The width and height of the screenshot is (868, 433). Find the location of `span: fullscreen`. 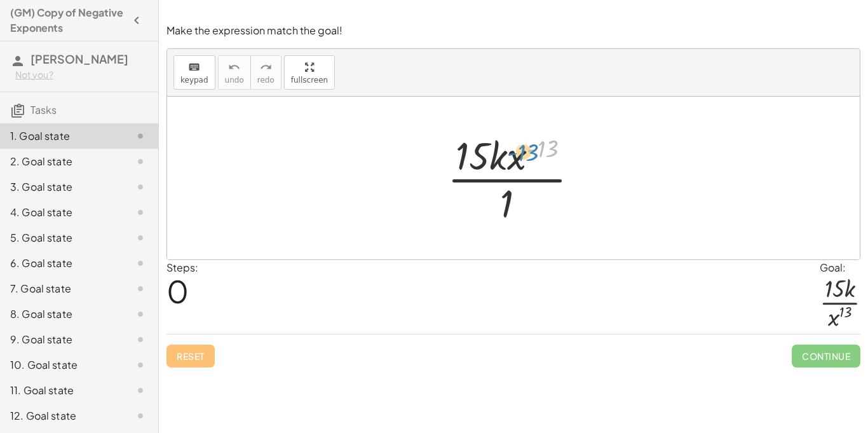

span: fullscreen is located at coordinates (309, 80).